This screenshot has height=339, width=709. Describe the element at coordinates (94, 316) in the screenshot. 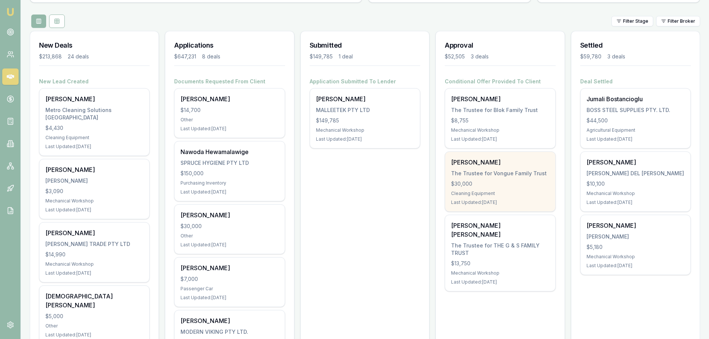

I see `div: $5,000` at that location.